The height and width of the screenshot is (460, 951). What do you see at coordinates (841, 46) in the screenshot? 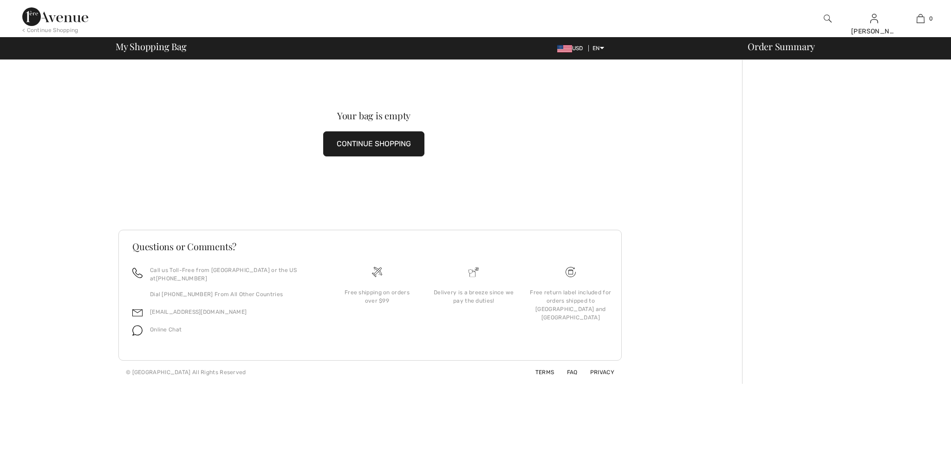
I see `div: Order Summary` at bounding box center [841, 46].